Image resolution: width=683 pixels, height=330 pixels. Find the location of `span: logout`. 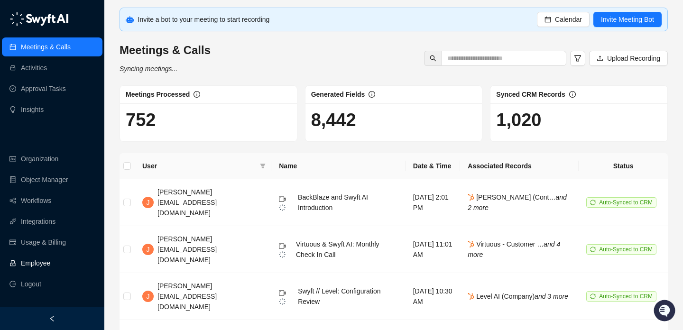

span: logout is located at coordinates (13, 284).